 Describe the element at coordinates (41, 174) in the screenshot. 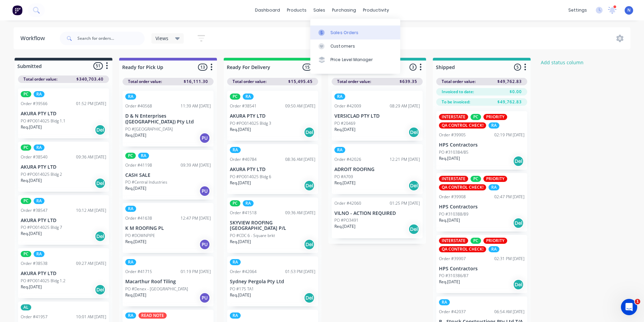

I see `p: PO #PO014025 Bldg 2` at that location.